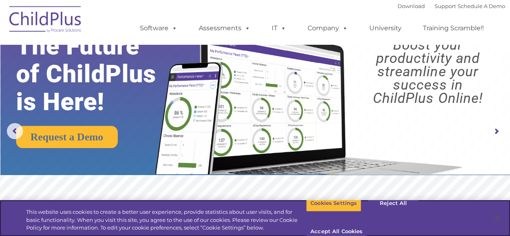 Image resolution: width=510 pixels, height=236 pixels. What do you see at coordinates (497, 217) in the screenshot?
I see `button: Close` at bounding box center [497, 217].